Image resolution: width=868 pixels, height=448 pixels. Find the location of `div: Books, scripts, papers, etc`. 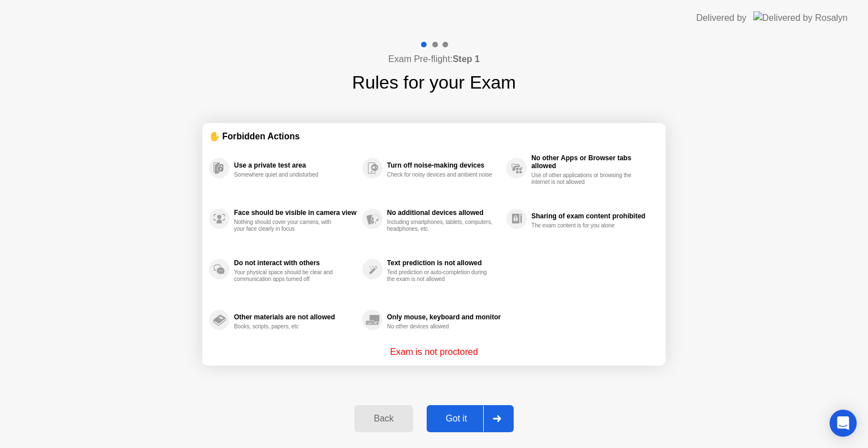

div: Books, scripts, papers, etc is located at coordinates (287, 327).